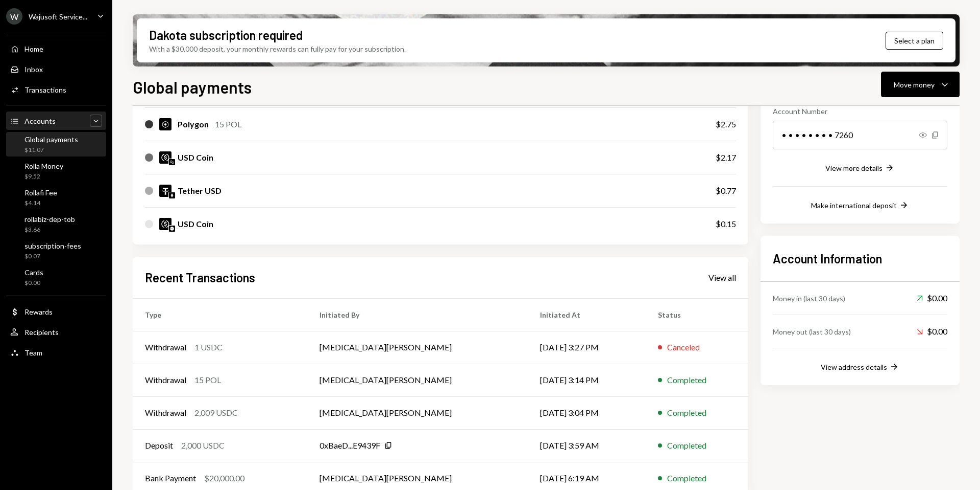 This screenshot has width=980, height=490. Describe the element at coordinates (40, 121) in the screenshot. I see `div: Accounts` at that location.